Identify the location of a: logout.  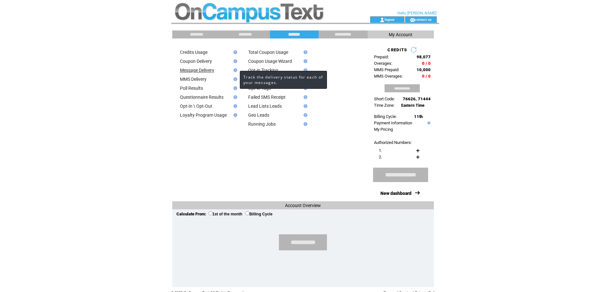
(390, 19).